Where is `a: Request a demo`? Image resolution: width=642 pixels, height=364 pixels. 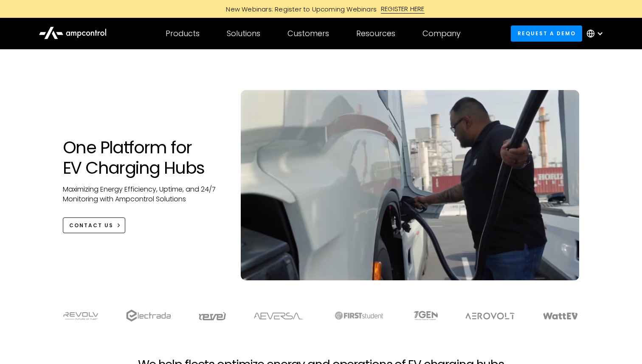
a: Request a demo is located at coordinates (547, 33).